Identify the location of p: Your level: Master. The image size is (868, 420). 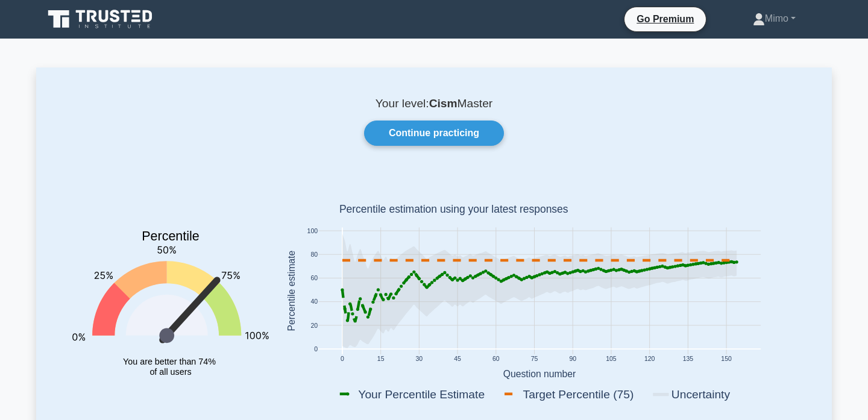
(434, 104).